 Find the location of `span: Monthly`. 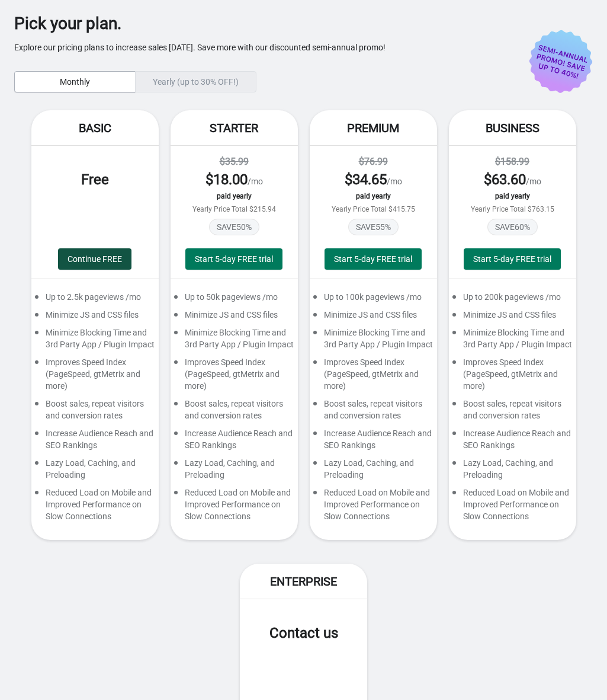

span: Monthly is located at coordinates (75, 82).